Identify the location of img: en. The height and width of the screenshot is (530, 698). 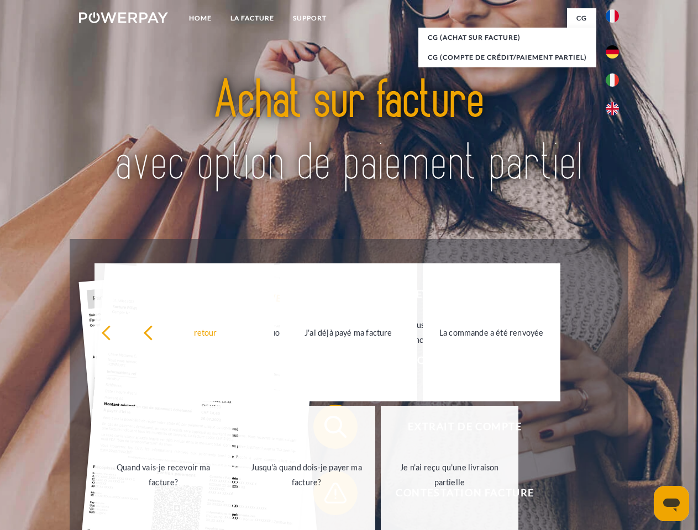
(612, 109).